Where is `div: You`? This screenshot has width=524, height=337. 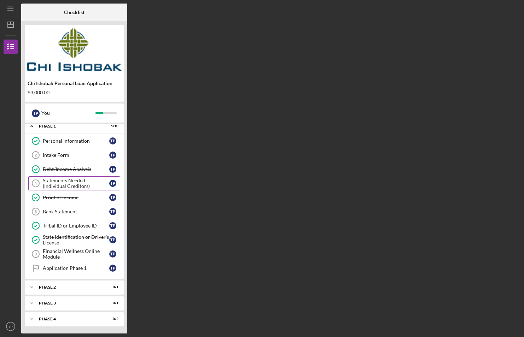
div: You is located at coordinates (68, 113).